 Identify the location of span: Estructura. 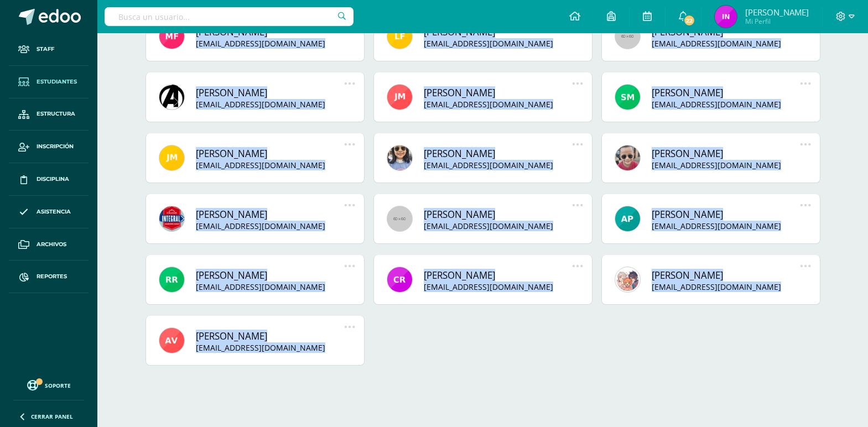
(56, 114).